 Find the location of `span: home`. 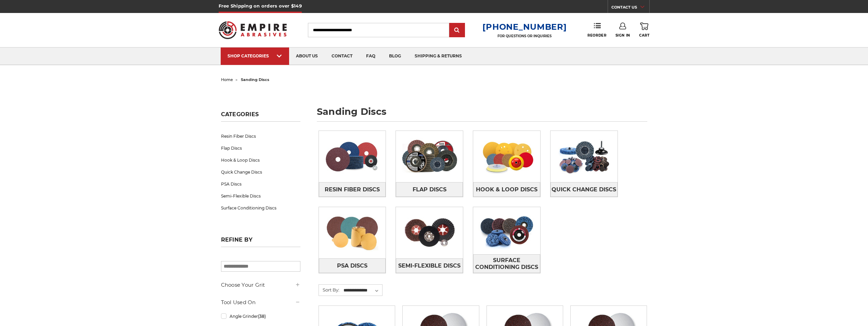

span: home is located at coordinates (227, 80).